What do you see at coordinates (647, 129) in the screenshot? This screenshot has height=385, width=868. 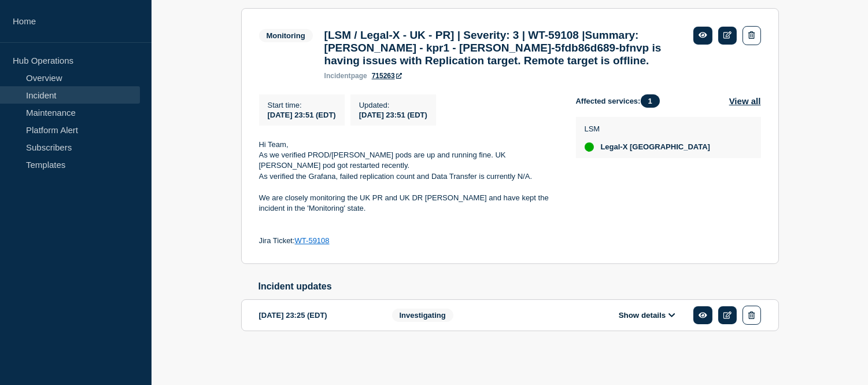 I see `p: LSM` at bounding box center [647, 129].